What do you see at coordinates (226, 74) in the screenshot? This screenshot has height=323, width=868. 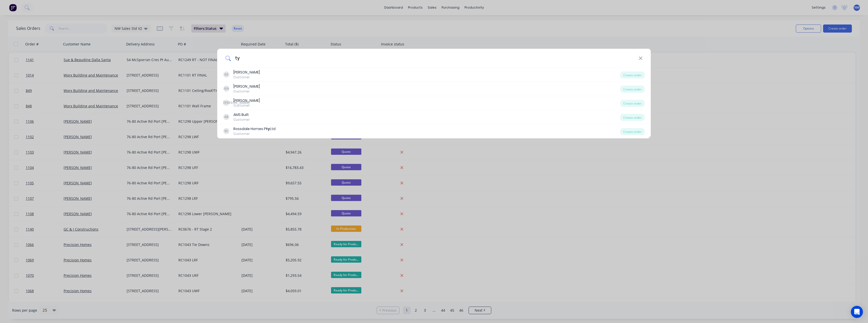 I see `div: AS` at bounding box center [226, 74].